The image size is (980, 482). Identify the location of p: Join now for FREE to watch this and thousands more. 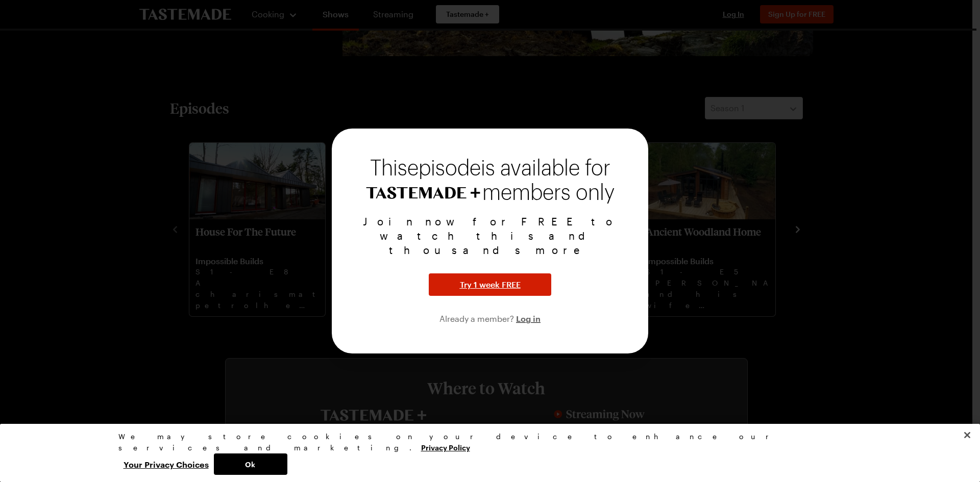
(490, 235).